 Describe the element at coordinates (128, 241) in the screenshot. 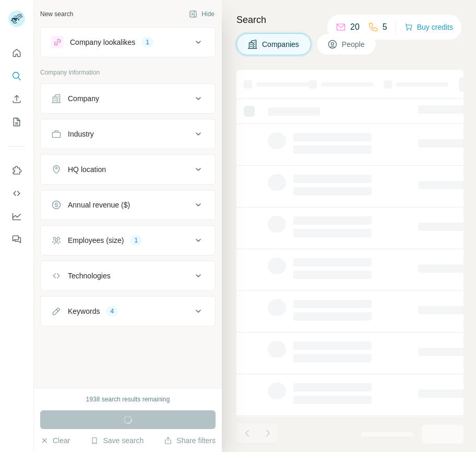

I see `button: Employees (size)1` at that location.